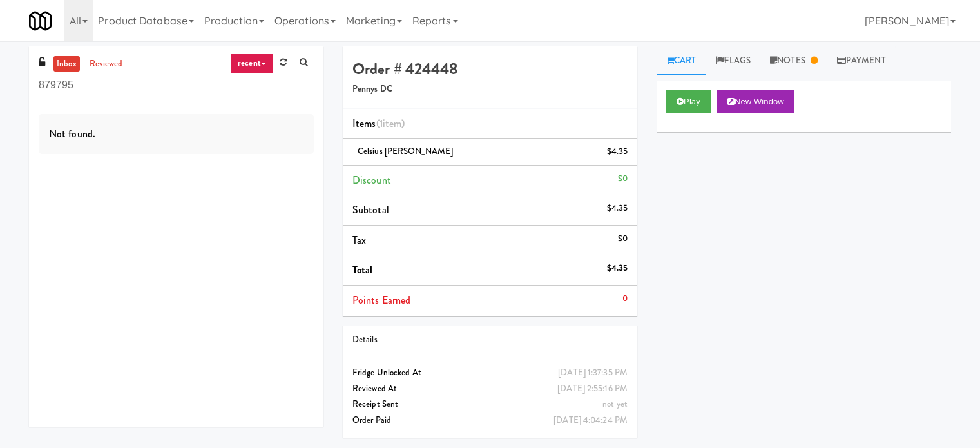 Image resolution: width=980 pixels, height=448 pixels. What do you see at coordinates (40, 20) in the screenshot?
I see `img: Micromart` at bounding box center [40, 20].